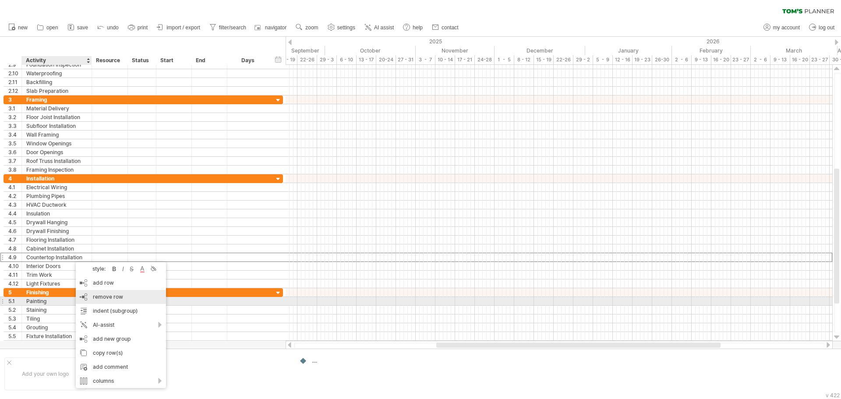  Describe the element at coordinates (832, 395) in the screenshot. I see `div: v 422` at that location.